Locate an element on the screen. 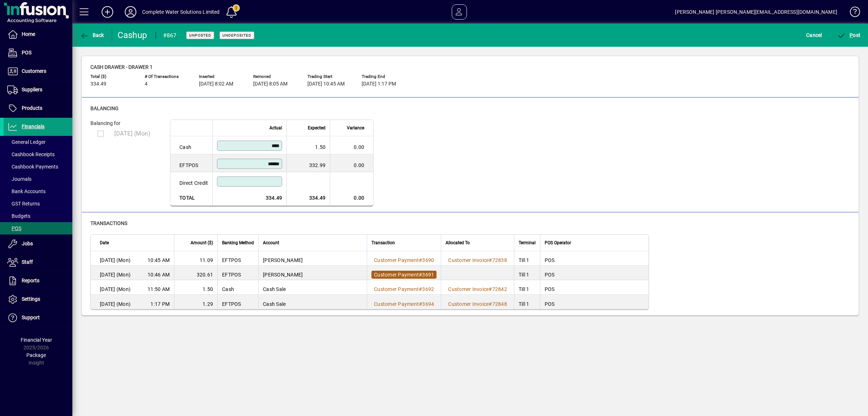 The height and width of the screenshot is (416, 868). span: Inserted is located at coordinates (220, 76).